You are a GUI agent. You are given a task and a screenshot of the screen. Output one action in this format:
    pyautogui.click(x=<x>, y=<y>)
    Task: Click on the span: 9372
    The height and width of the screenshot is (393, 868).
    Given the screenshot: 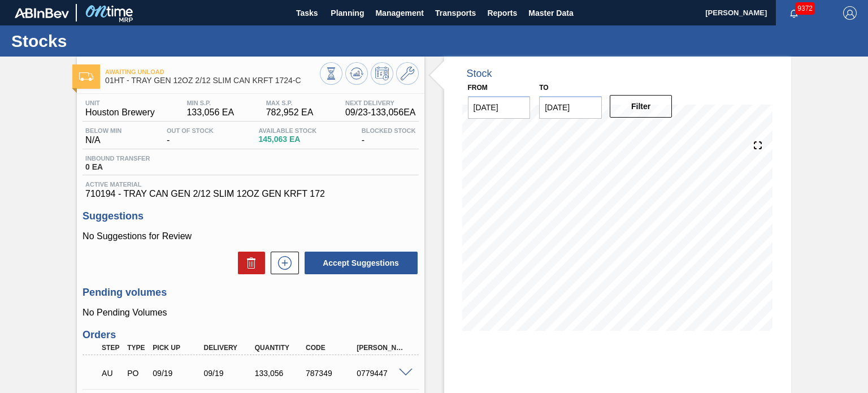 What is the action you would take?
    pyautogui.click(x=805, y=9)
    